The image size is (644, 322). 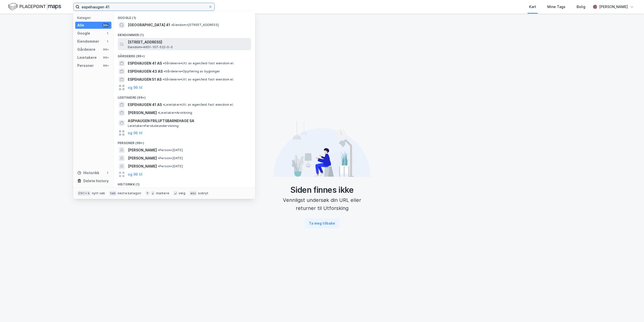 What do you see at coordinates (322, 224) in the screenshot?
I see `button: Ta meg tilbake` at bounding box center [322, 224].